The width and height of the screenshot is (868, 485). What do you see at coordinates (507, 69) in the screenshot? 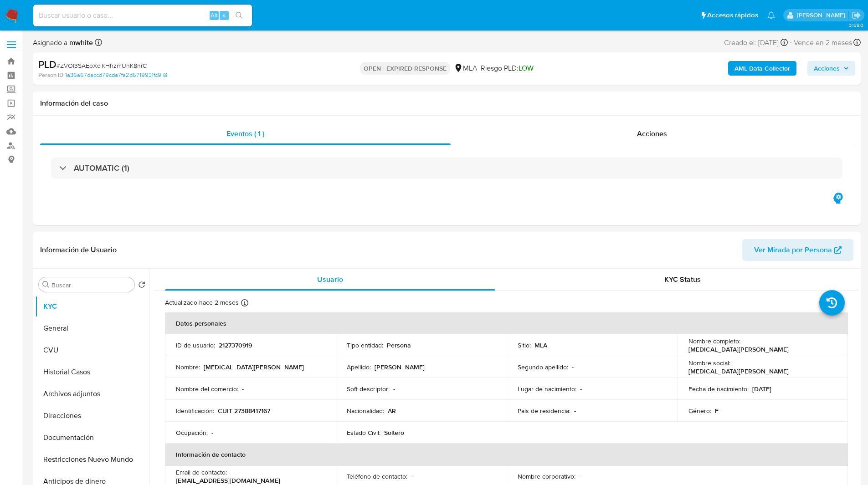
I see `span: Riesgo PLD:` at bounding box center [507, 69].